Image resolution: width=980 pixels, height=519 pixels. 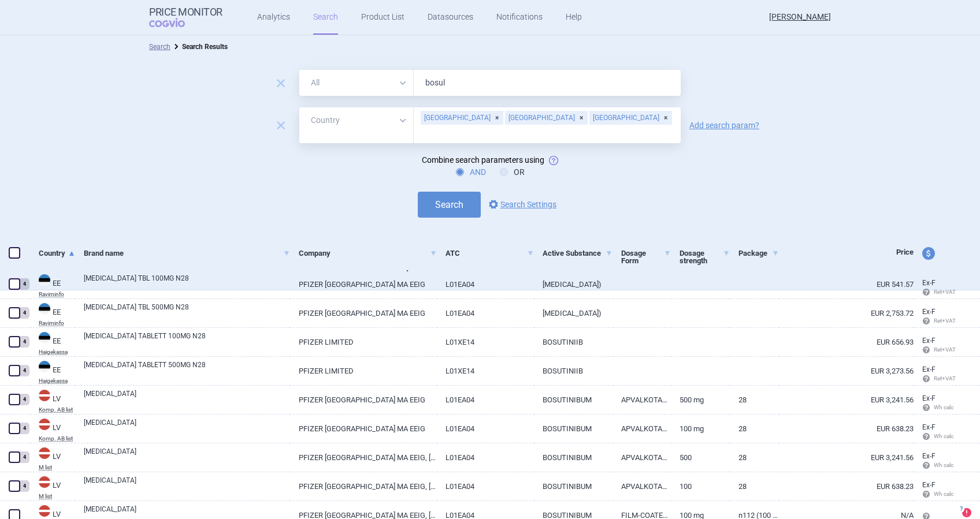 I want to click on a: 500, so click(x=700, y=458).